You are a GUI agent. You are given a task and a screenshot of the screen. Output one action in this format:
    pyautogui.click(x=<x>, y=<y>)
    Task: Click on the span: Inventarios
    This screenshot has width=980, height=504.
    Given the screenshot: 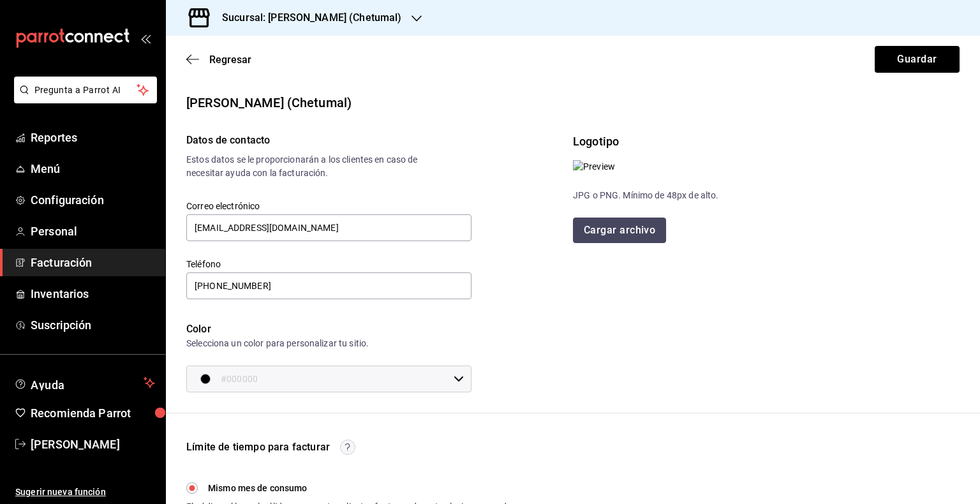 What is the action you would take?
    pyautogui.click(x=93, y=294)
    